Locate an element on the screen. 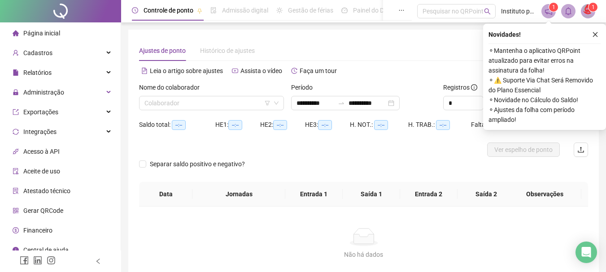 The width and height of the screenshot is (606, 272). span: Separar saldo positivo e negativo? is located at coordinates (197, 164).